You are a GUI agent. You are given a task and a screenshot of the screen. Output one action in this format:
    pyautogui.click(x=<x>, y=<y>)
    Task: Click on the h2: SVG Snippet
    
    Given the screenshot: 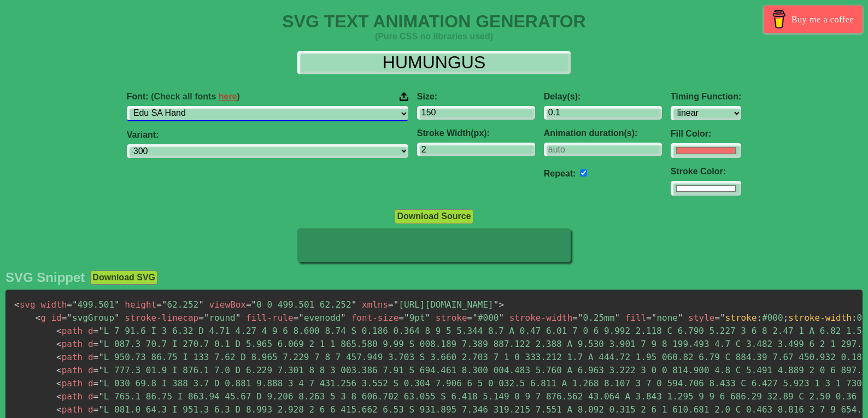 What is the action you would take?
    pyautogui.click(x=45, y=277)
    